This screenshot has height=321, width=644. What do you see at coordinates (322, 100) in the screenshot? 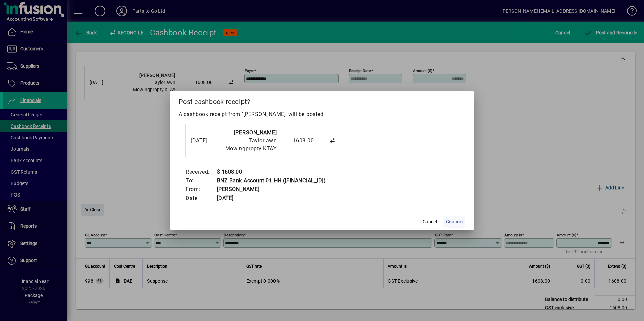
I see `h2: Post cashbook receipt?` at bounding box center [322, 100].